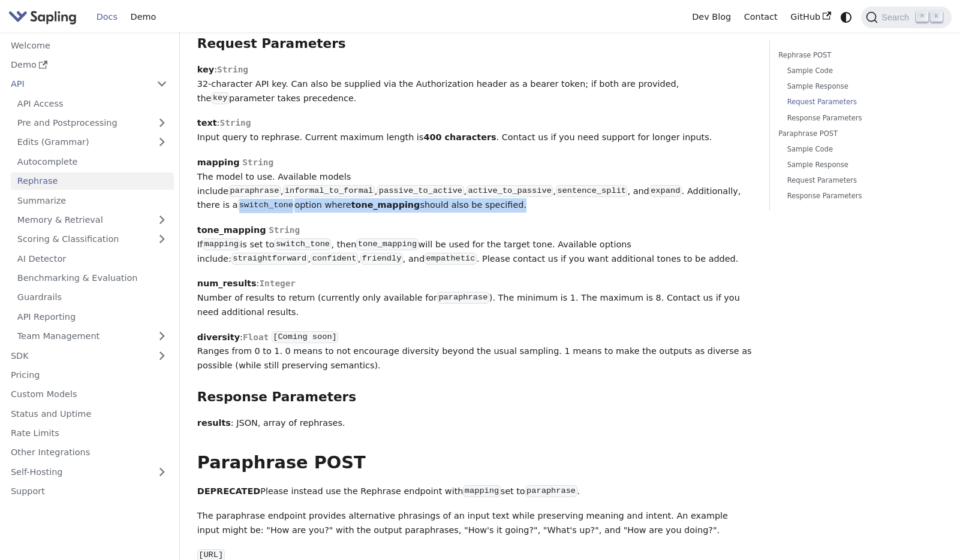  What do you see at coordinates (277, 284) in the screenshot?
I see `span: Integer` at bounding box center [277, 284].